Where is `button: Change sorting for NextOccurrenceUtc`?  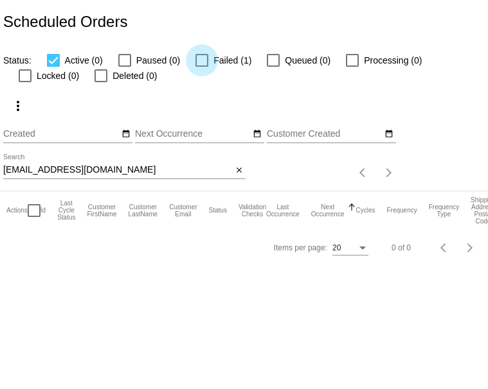
button: Change sorting for NextOccurrenceUtc is located at coordinates (328, 211).